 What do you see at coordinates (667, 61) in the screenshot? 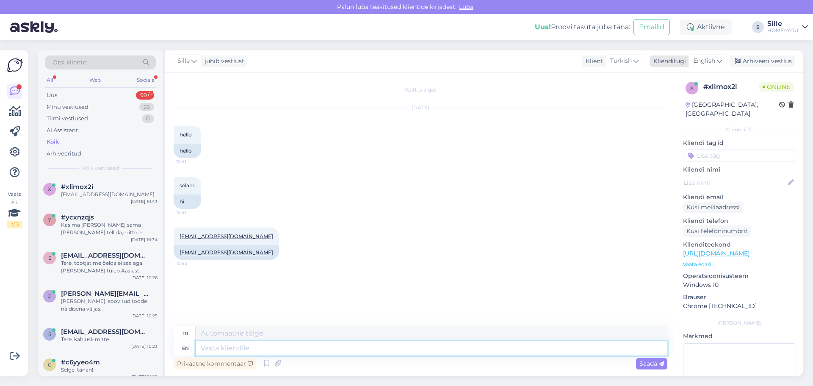
I see `div: Klienditugi` at bounding box center [667, 61].